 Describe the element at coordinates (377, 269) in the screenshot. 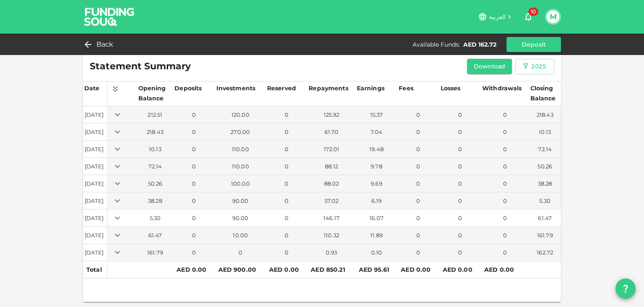

I see `div: AED 95.61` at that location.